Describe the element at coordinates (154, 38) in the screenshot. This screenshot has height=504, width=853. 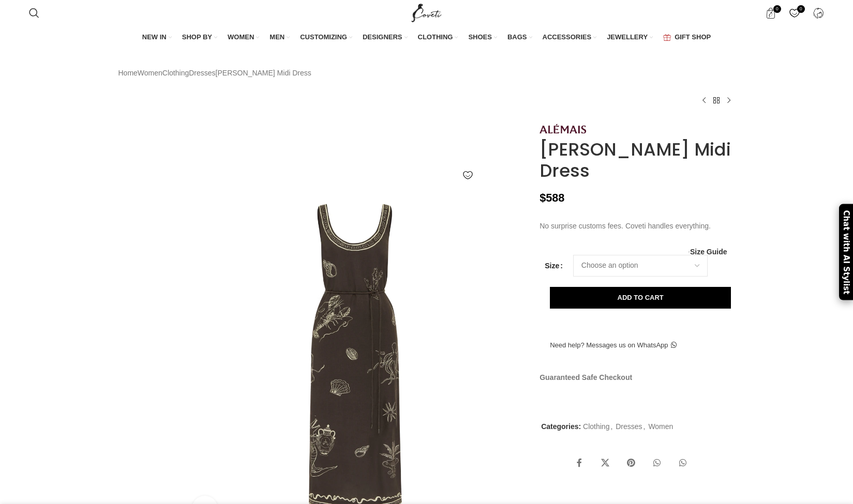
I see `span: NEW IN` at that location.